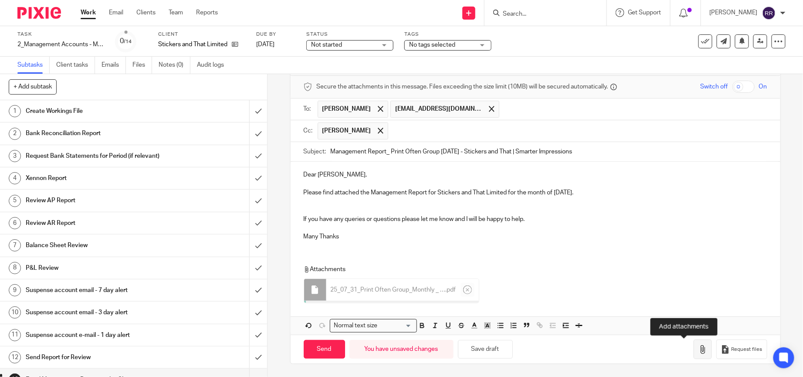 This screenshot has width=803, height=377. Describe the element at coordinates (97, 245) in the screenshot. I see `h1: Balance Sheet Review` at that location.